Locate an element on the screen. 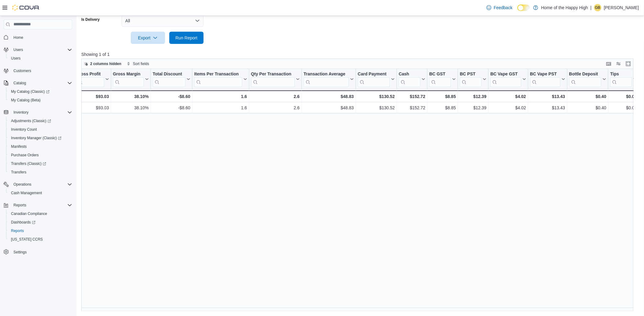  span: Transfers (Classic) is located at coordinates (40, 164).